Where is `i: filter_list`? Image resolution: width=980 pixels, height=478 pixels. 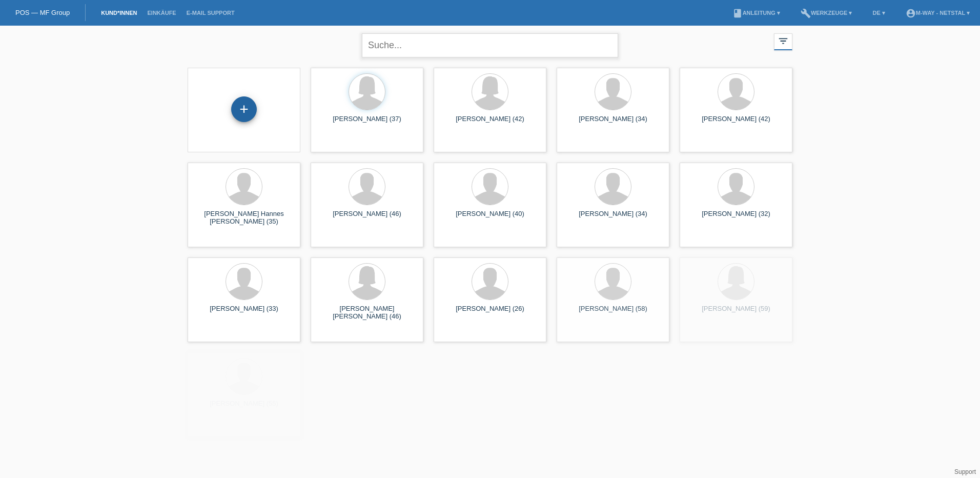 i: filter_list is located at coordinates (783, 41).